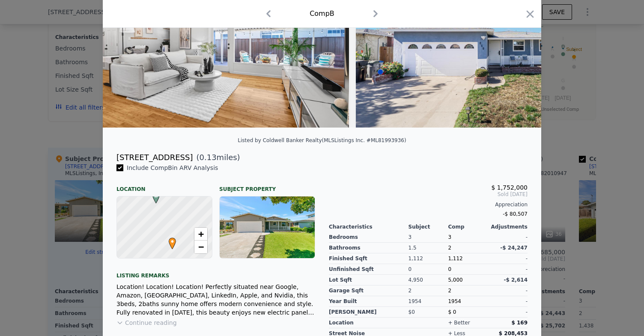 Image resolution: width=644 pixels, height=336 pixels. What do you see at coordinates (165, 186) in the screenshot?
I see `div: Location` at bounding box center [165, 186].